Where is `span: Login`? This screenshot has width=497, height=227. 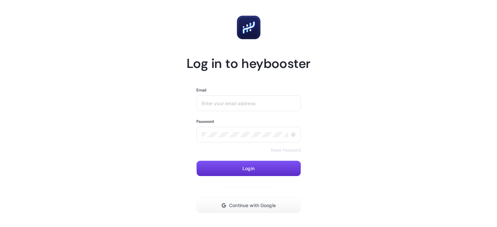
span: Login is located at coordinates (248, 169).